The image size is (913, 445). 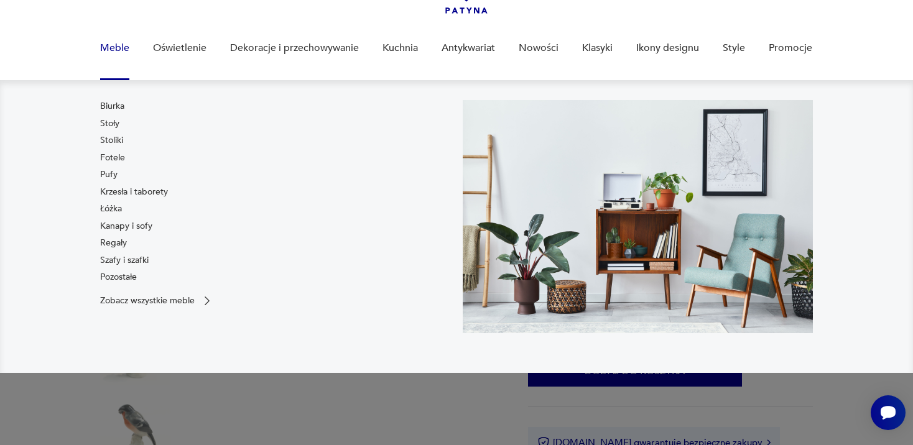 I want to click on a: Dekoracje i przechowywanie, so click(x=294, y=48).